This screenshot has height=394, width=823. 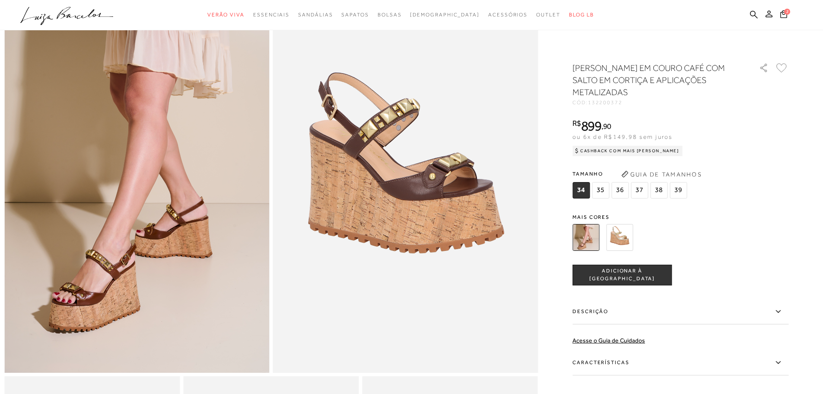 I want to click on span: 39, so click(x=679, y=190).